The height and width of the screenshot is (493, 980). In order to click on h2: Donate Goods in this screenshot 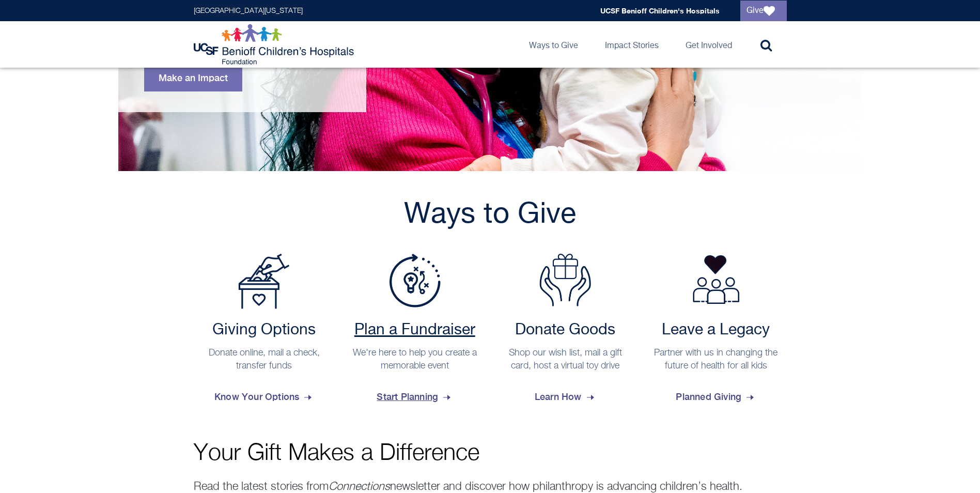, I will do `click(566, 330)`.